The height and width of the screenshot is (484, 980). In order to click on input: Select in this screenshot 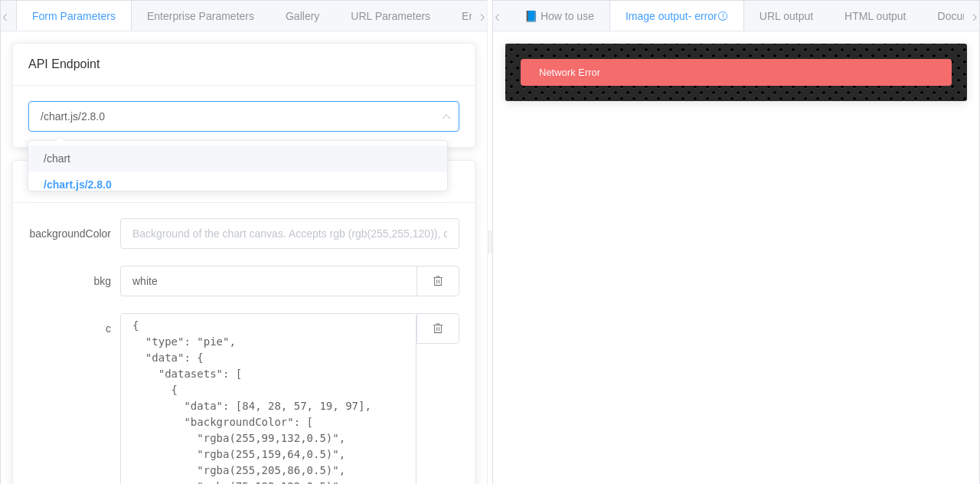, I will do `click(244, 116)`.